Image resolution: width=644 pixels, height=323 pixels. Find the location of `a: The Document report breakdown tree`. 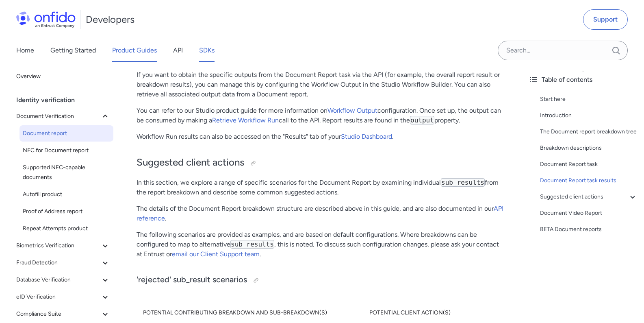

a: The Document report breakdown tree is located at coordinates (589, 132).